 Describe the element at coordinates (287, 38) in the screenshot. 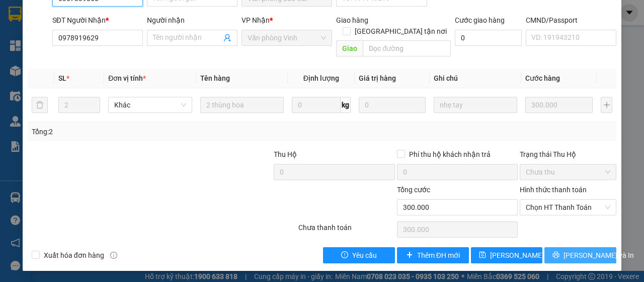

I see `span: Văn phòng Vinh` at that location.